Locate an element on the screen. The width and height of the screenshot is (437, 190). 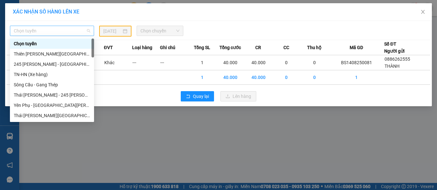
span: rollback is located at coordinates (188, 96).